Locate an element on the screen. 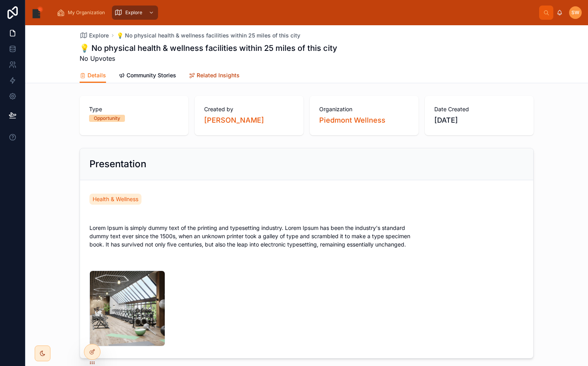 The image size is (588, 366). span: Type is located at coordinates (134, 109).